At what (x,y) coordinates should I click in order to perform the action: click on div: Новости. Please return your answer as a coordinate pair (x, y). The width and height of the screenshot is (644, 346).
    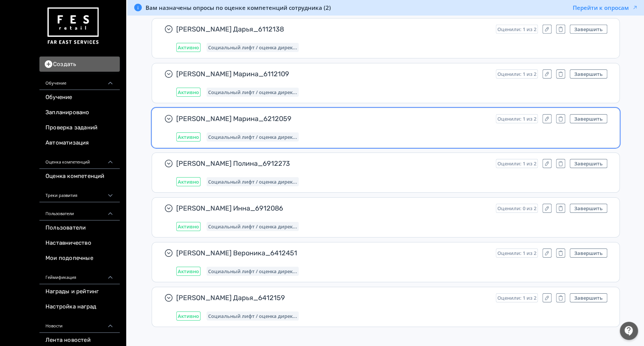
    Looking at the image, I should click on (79, 323).